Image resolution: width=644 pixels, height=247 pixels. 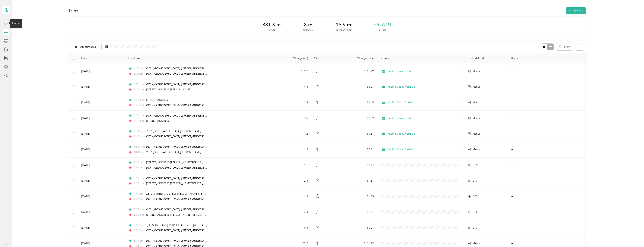 I want to click on td: $1.68, so click(x=355, y=181).